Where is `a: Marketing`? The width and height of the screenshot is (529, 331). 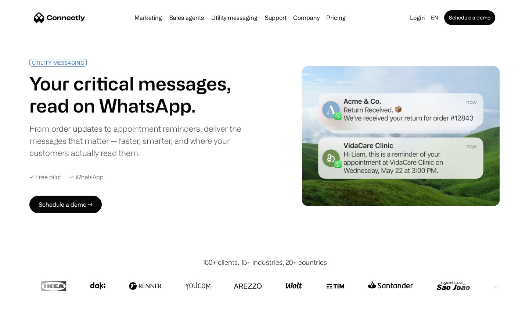 a: Marketing is located at coordinates (148, 18).